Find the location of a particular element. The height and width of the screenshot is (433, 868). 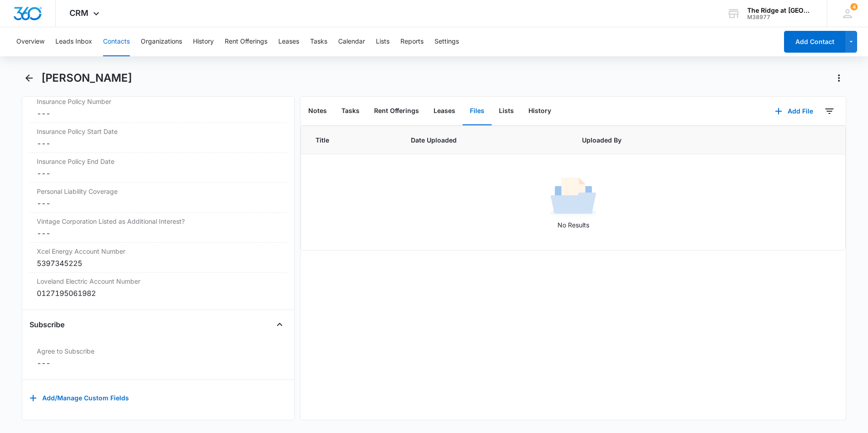

button: Contacts is located at coordinates (116, 42).